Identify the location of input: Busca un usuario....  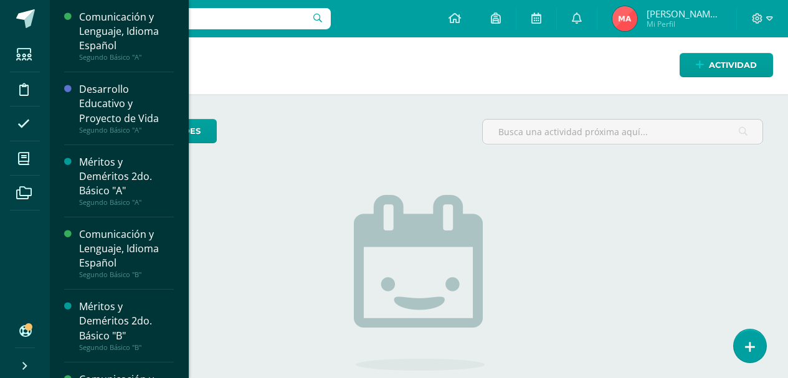
(194, 19).